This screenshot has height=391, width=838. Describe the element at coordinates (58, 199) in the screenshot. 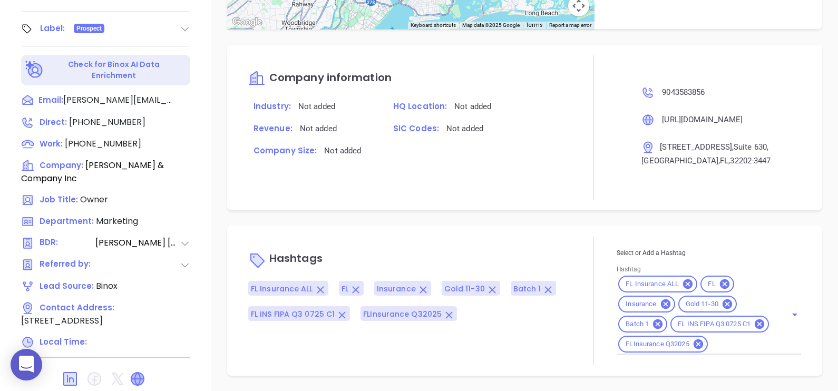

I see `span: Job Title:` at that location.